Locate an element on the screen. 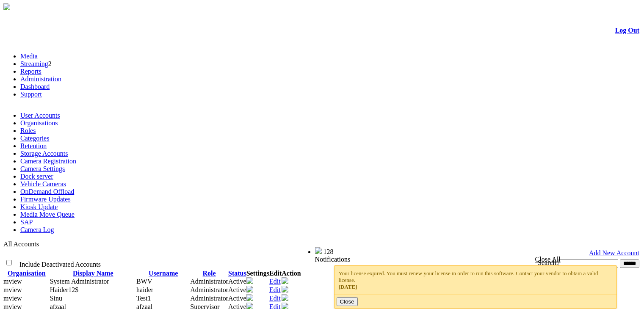 The image size is (644, 309). a: Camera Registration is located at coordinates (48, 161).